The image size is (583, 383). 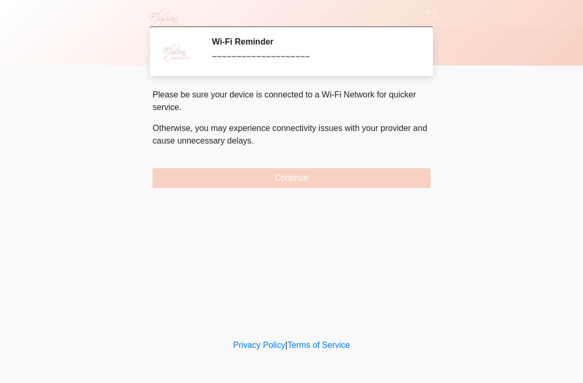 What do you see at coordinates (164, 19) in the screenshot?
I see `img: Elysian Aesthetics Logo` at bounding box center [164, 19].